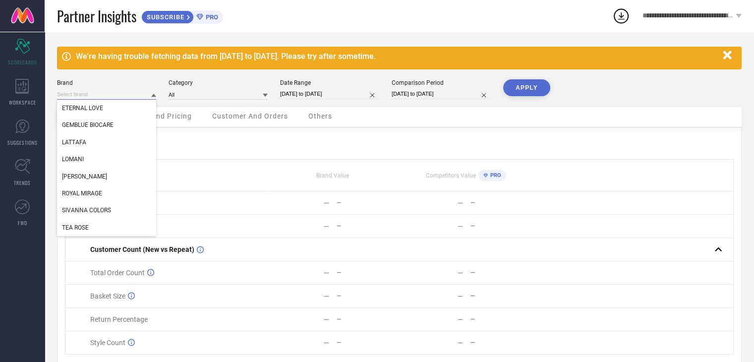 The height and width of the screenshot is (362, 754). Describe the element at coordinates (164, 17) in the screenshot. I see `span: SUBSCRIBE` at that location.